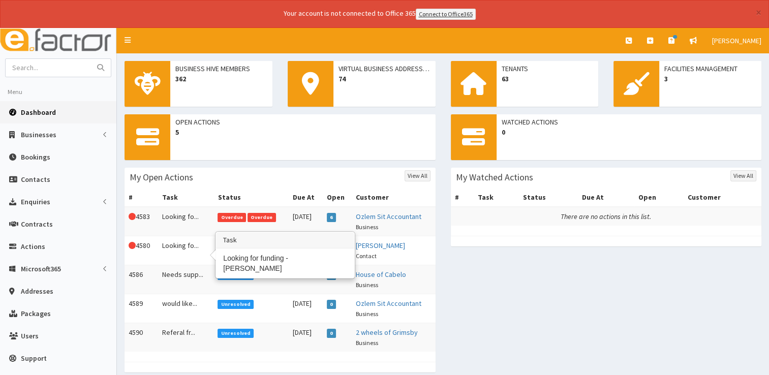 Image resolution: width=769 pixels, height=375 pixels. I want to click on a: 2 wheels of Grimsby, so click(387, 332).